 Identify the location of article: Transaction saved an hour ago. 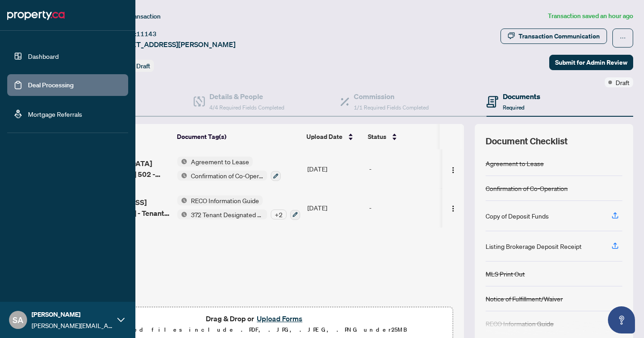
(591, 16).